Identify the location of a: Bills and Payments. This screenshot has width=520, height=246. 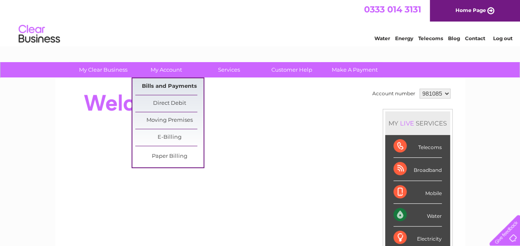
(169, 86).